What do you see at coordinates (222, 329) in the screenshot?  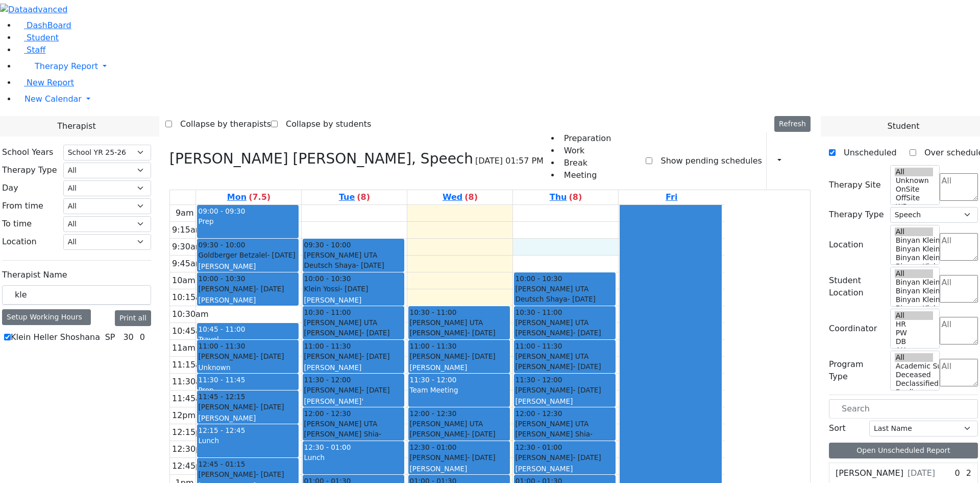 I see `span: 10:45 - 11:00` at bounding box center [222, 329].